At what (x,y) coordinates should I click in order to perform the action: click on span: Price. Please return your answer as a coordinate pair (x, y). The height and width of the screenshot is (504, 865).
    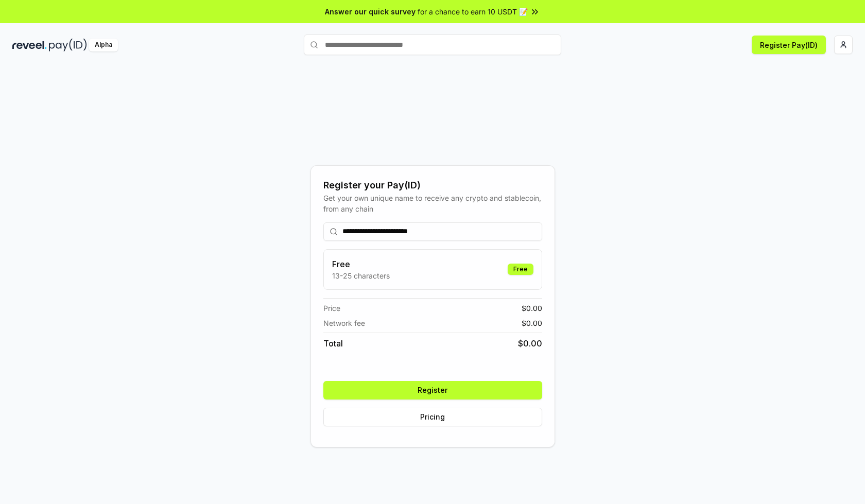
    Looking at the image, I should click on (332, 308).